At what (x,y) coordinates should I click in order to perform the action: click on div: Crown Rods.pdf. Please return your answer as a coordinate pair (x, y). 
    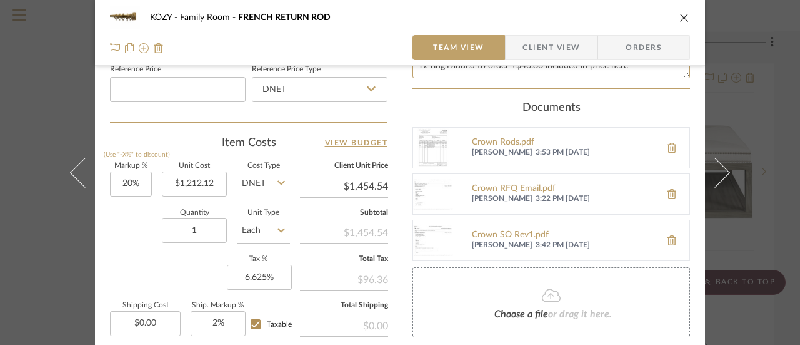
    Looking at the image, I should click on (563, 143).